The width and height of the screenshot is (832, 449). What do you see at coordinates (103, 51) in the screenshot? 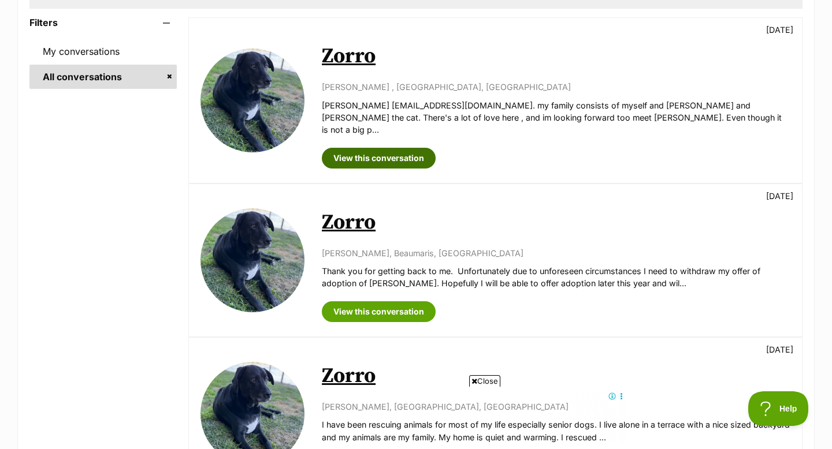
I see `a: My conversations` at bounding box center [103, 51].